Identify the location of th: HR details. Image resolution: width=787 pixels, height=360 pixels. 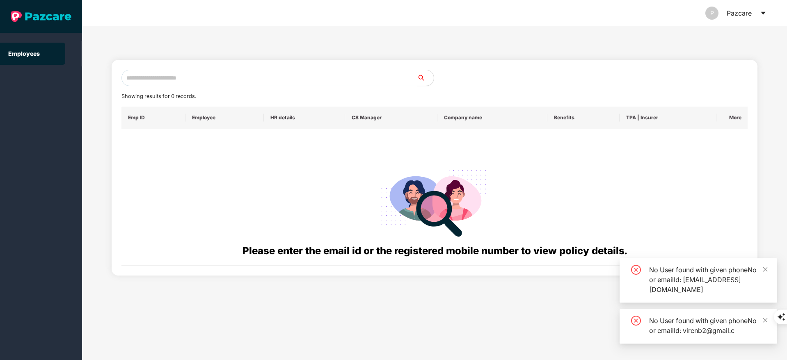
(304, 118).